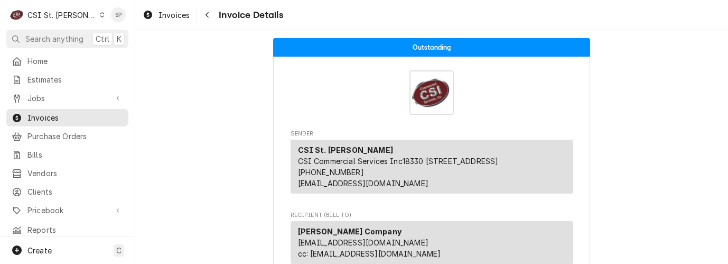  I want to click on a: Estimates, so click(67, 79).